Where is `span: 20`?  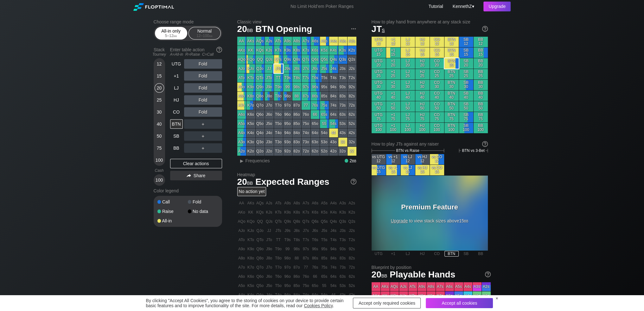
span: 20 is located at coordinates (245, 29).